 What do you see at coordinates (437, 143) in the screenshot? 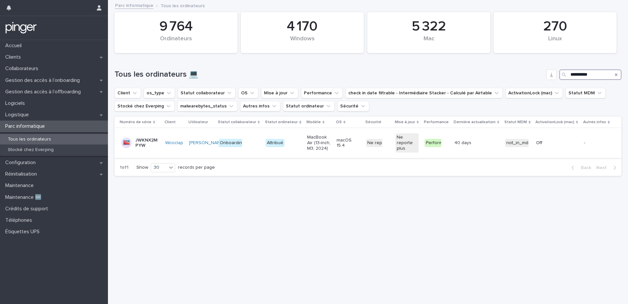
I see `div: Performant` at bounding box center [437, 143].